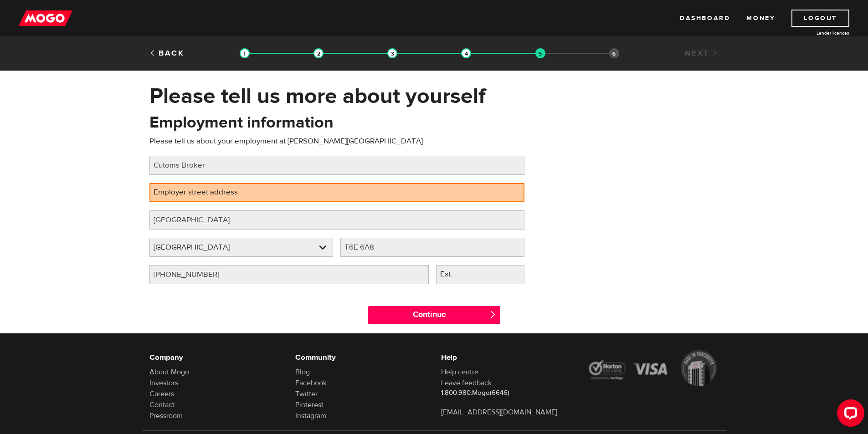 This screenshot has height=434, width=868. Describe the element at coordinates (466, 383) in the screenshot. I see `a: Leave feedback` at that location.